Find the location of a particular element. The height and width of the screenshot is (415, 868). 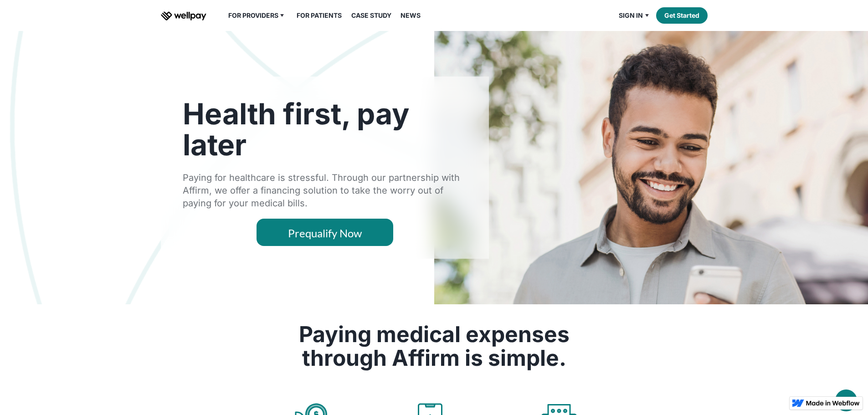

img: Made in Webflow is located at coordinates (833, 403).